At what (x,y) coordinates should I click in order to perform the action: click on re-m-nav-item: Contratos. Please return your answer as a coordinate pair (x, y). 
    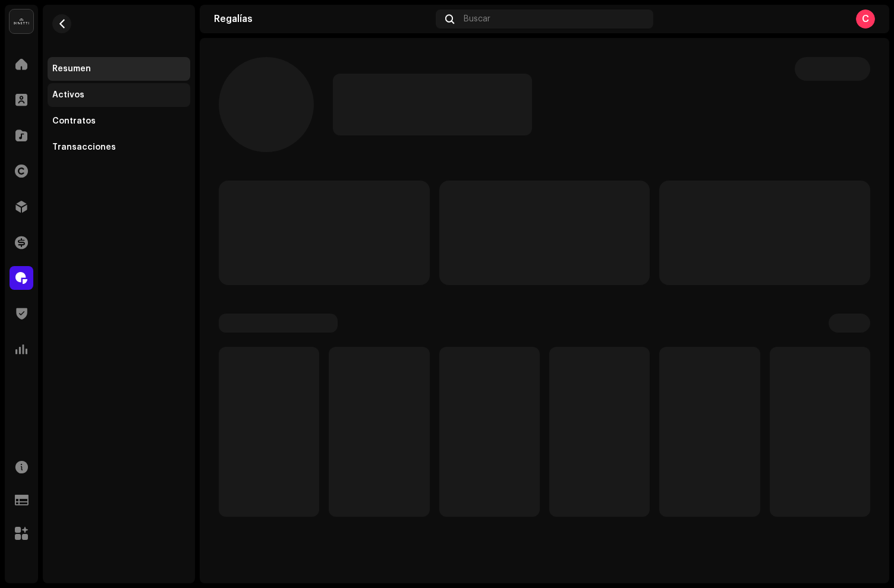
    Looking at the image, I should click on (119, 122).